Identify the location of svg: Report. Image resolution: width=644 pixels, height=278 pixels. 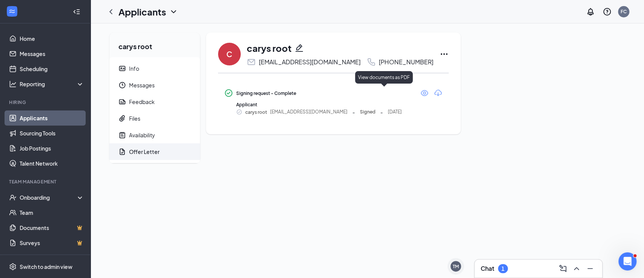
(122, 102).